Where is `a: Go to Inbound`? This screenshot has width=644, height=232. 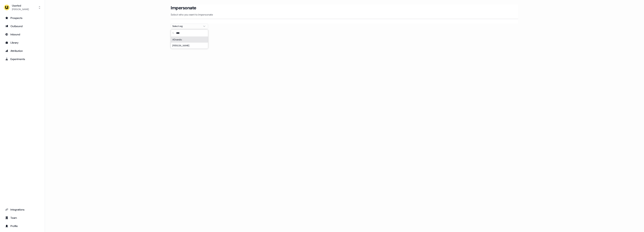 a: Go to Inbound is located at coordinates (22, 34).